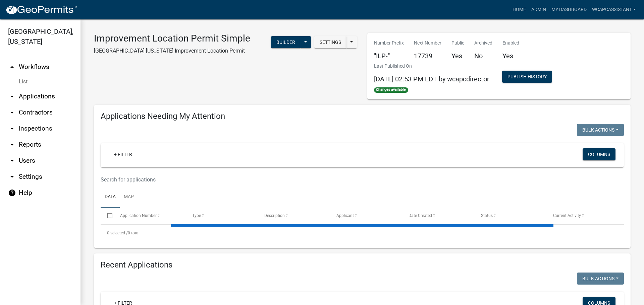  Describe the element at coordinates (363, 116) in the screenshot. I see `h4: Applications Needing My Attention` at that location.